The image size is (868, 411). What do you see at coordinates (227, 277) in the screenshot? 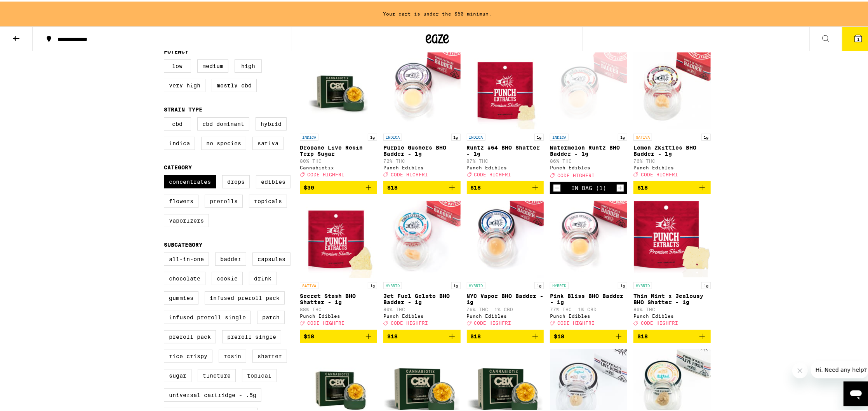
I see `label: Cookie` at bounding box center [227, 277].